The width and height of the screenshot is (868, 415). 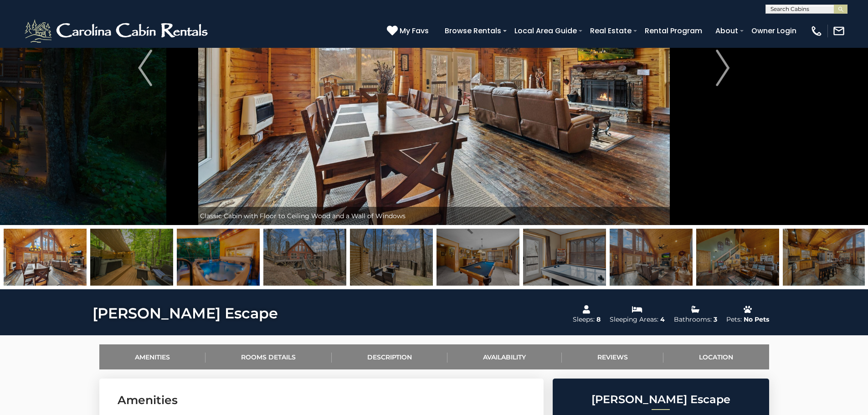 I want to click on img: 168122142, so click(x=392, y=257).